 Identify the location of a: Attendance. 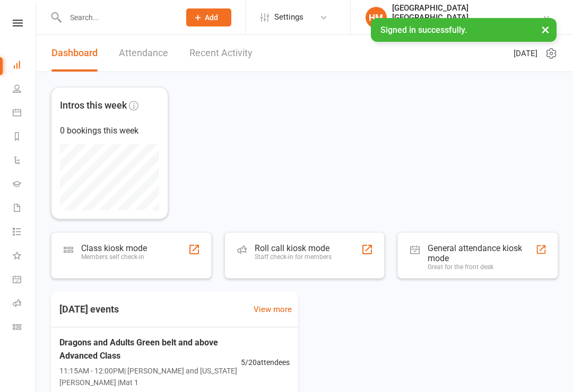
(143, 53).